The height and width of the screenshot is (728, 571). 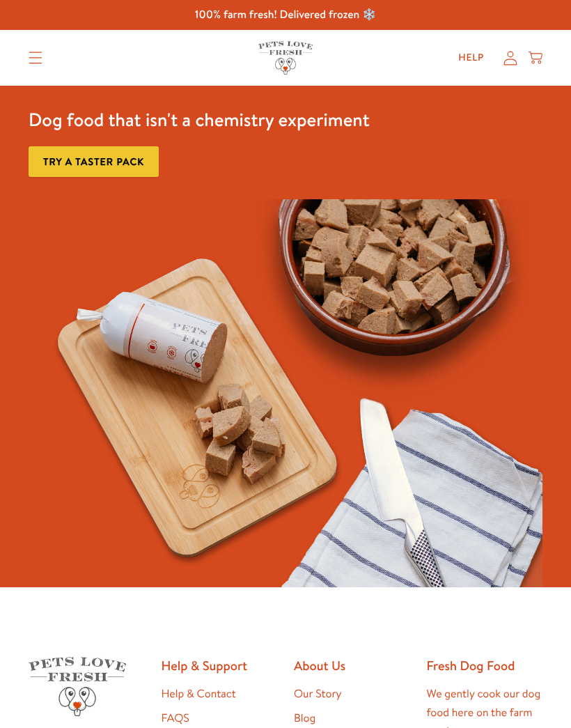 I want to click on a: Our Story, so click(x=317, y=694).